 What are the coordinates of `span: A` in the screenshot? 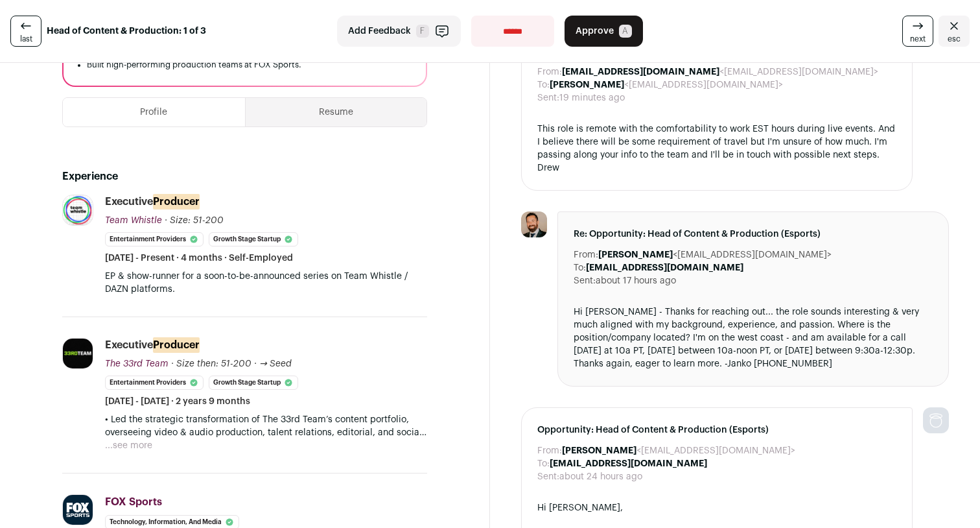 It's located at (625, 31).